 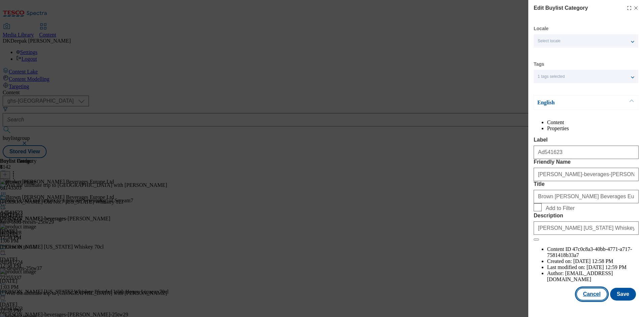 I want to click on label: Label, so click(x=586, y=140).